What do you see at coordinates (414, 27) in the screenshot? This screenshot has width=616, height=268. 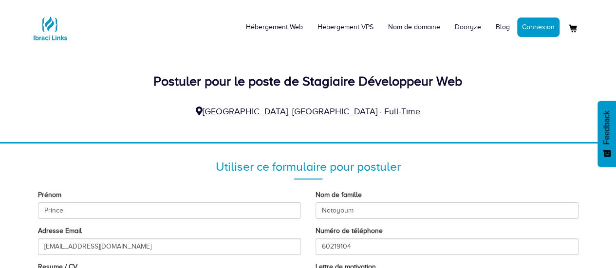 I see `a: Nom de domaine` at bounding box center [414, 27].